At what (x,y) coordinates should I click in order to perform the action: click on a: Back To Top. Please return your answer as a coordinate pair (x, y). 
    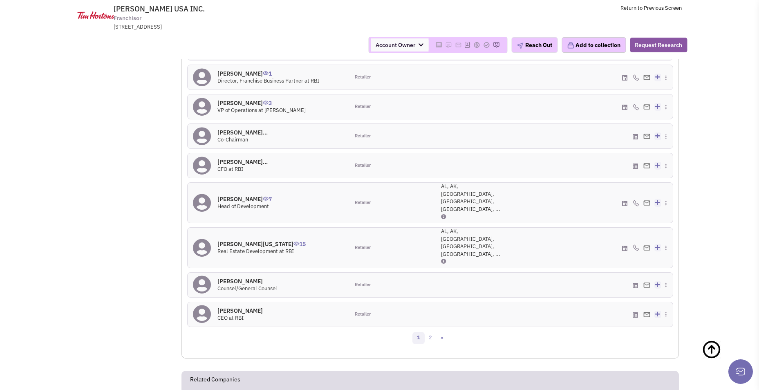
    Looking at the image, I should click on (722, 358).